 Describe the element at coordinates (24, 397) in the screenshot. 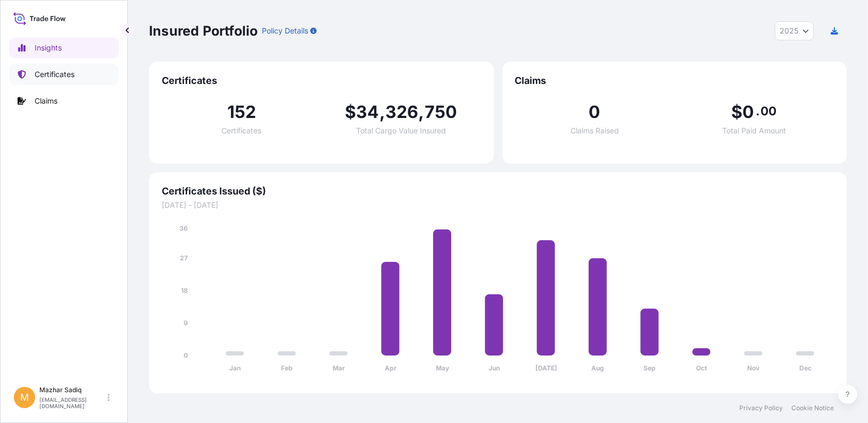

I see `span: M` at that location.